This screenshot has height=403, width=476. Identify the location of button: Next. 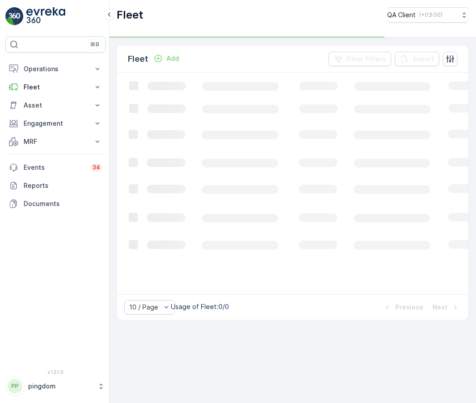
(446, 307).